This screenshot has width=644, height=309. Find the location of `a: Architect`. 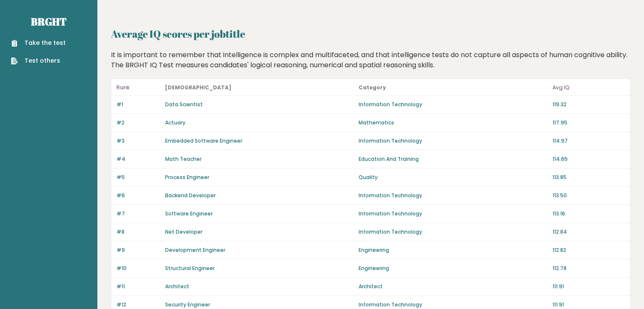

a: Architect is located at coordinates (177, 286).